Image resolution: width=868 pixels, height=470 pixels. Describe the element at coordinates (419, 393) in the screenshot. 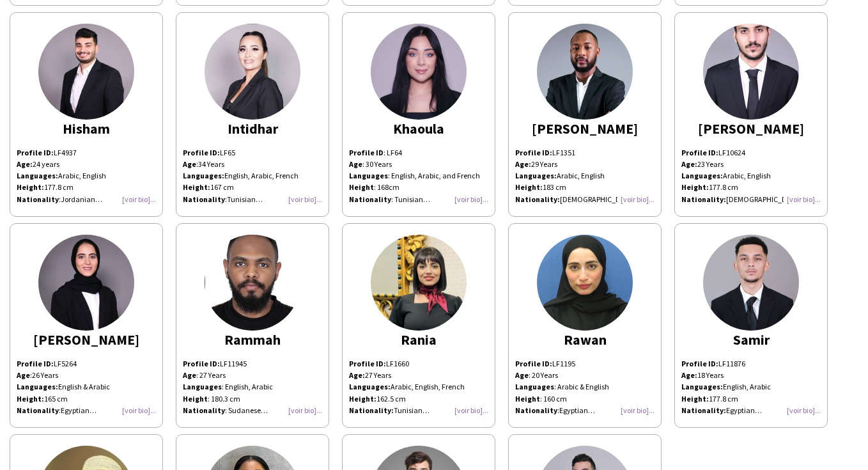

I see `p: 27 Years Arabic, English, French 162.5 cm Tunisian` at that location.